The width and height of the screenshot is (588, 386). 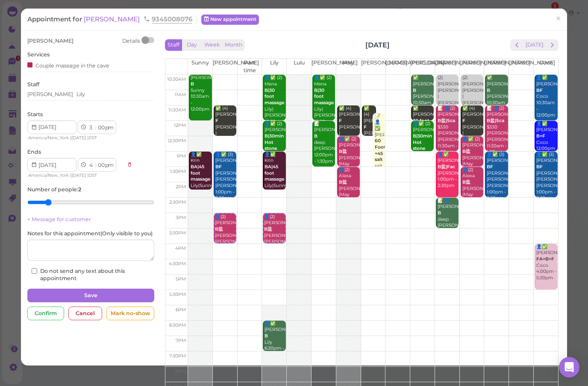 I want to click on b: B盐|Fac, so click(x=446, y=167).